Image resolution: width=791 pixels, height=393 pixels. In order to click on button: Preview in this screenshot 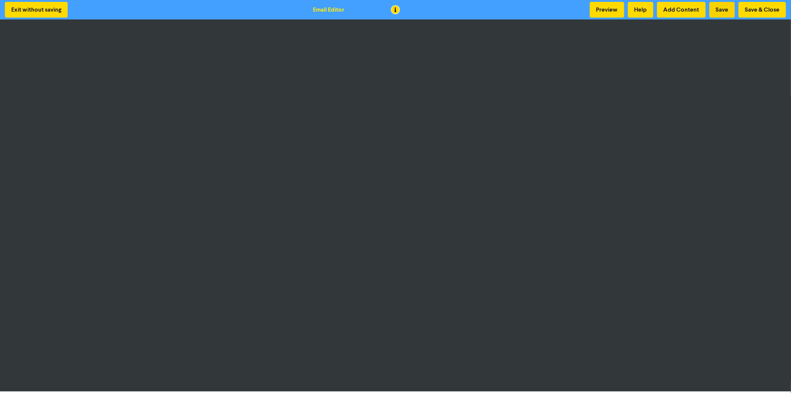, I will do `click(607, 10)`.